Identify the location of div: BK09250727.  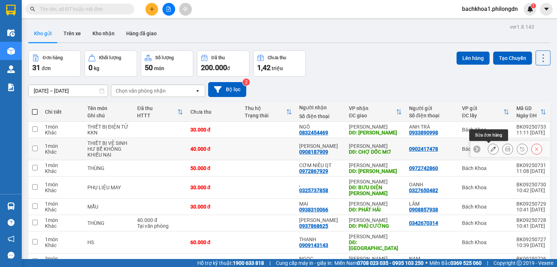
(531, 239).